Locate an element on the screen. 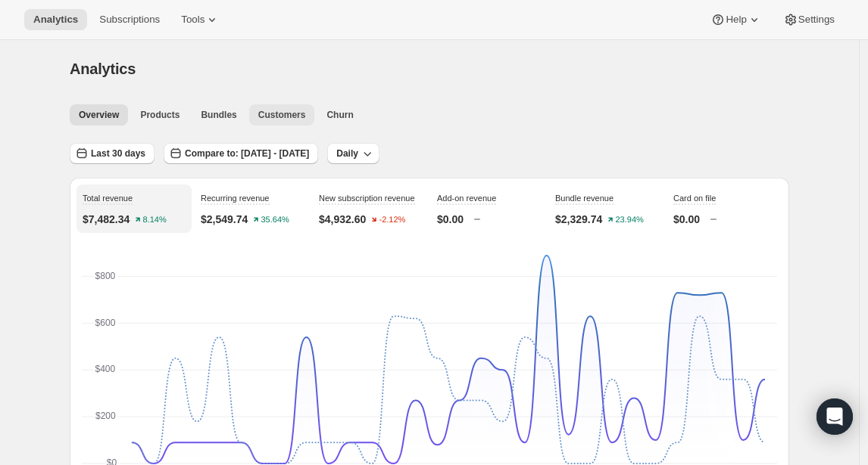 The image size is (868, 465). span: Total revenue is located at coordinates (108, 199).